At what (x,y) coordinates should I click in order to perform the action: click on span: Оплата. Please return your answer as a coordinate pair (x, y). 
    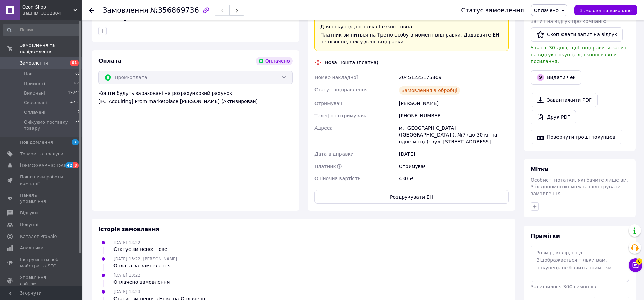
    Looking at the image, I should click on (110, 61).